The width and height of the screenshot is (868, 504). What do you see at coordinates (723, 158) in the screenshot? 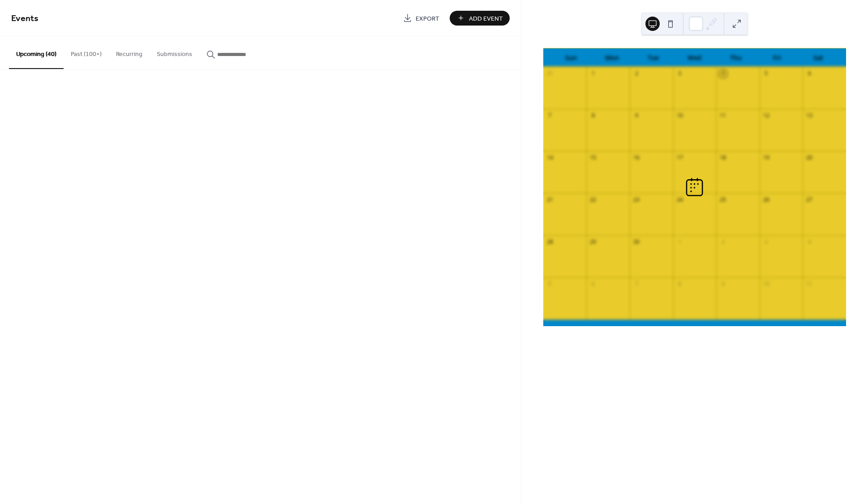
I see `div: 18` at bounding box center [723, 158].